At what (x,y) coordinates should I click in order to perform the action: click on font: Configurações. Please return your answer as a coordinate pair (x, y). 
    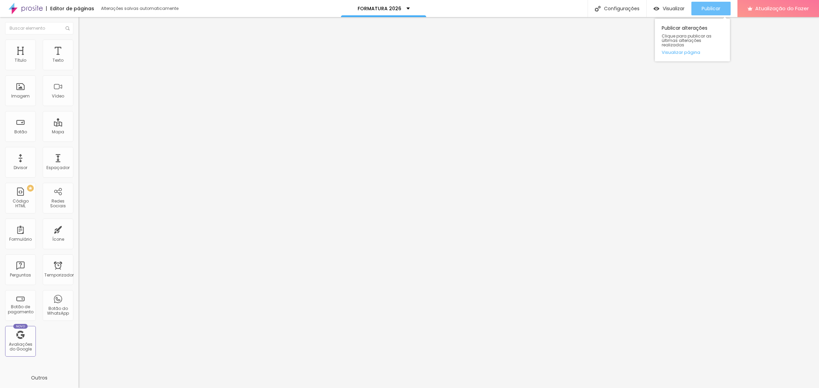
    Looking at the image, I should click on (622, 9).